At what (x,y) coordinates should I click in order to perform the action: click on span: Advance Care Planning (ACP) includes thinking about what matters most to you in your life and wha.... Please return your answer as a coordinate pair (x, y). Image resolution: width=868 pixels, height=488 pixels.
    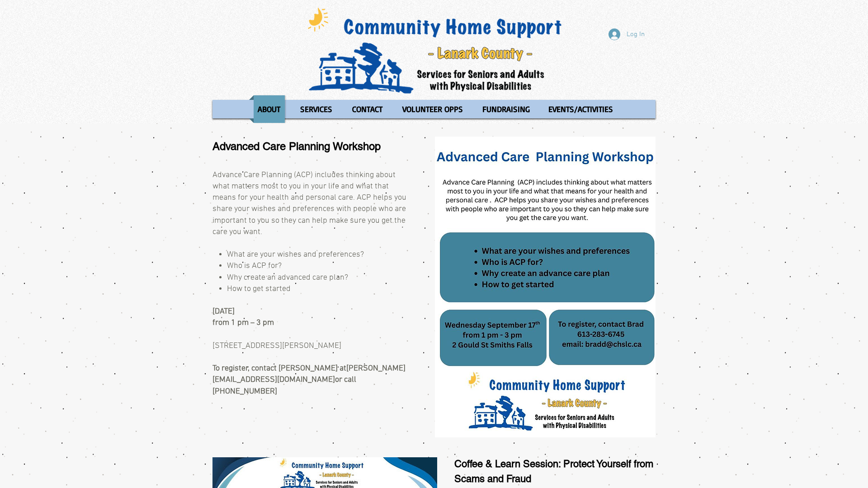
    Looking at the image, I should click on (309, 203).